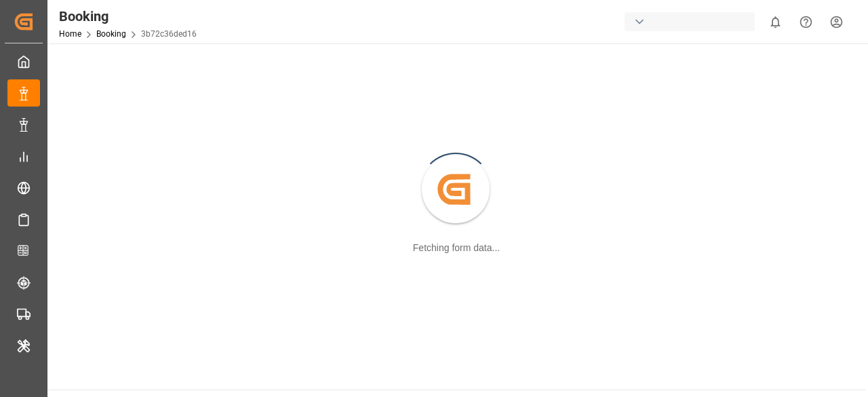 The image size is (868, 397). What do you see at coordinates (128, 16) in the screenshot?
I see `div: Booking` at bounding box center [128, 16].